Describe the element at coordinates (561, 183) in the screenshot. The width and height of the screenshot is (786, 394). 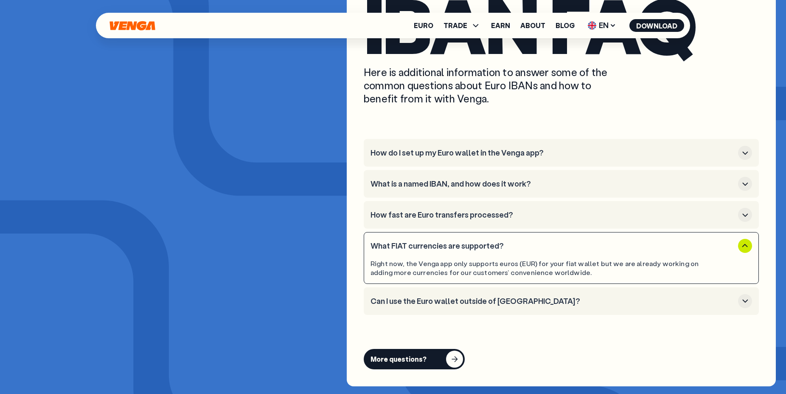
I see `button: What is a named IBAN, and how does it work?` at that location.